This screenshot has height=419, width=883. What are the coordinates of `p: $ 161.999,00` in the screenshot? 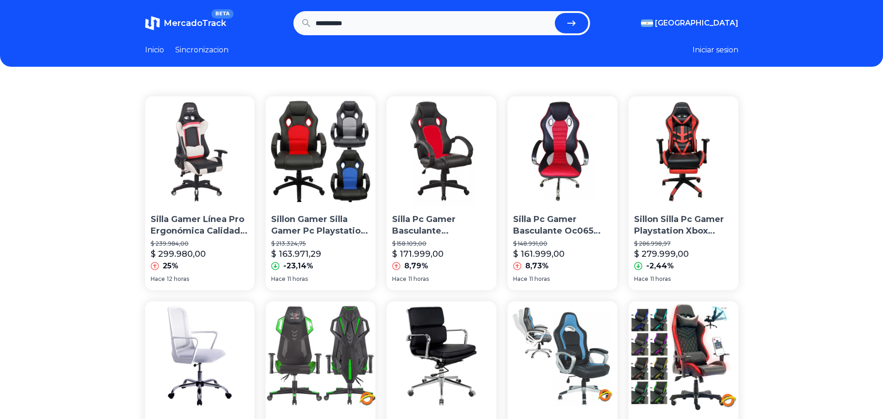 It's located at (538, 254).